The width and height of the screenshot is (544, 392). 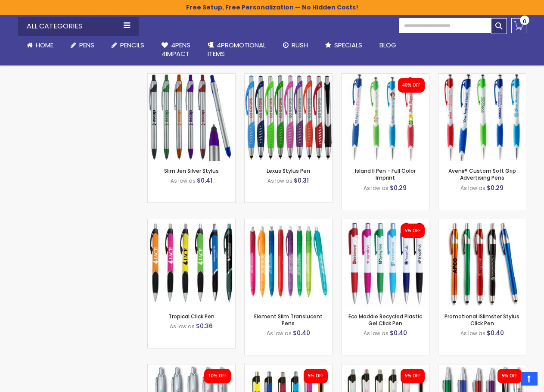 What do you see at coordinates (388, 45) in the screenshot?
I see `span: Blog` at bounding box center [388, 45].